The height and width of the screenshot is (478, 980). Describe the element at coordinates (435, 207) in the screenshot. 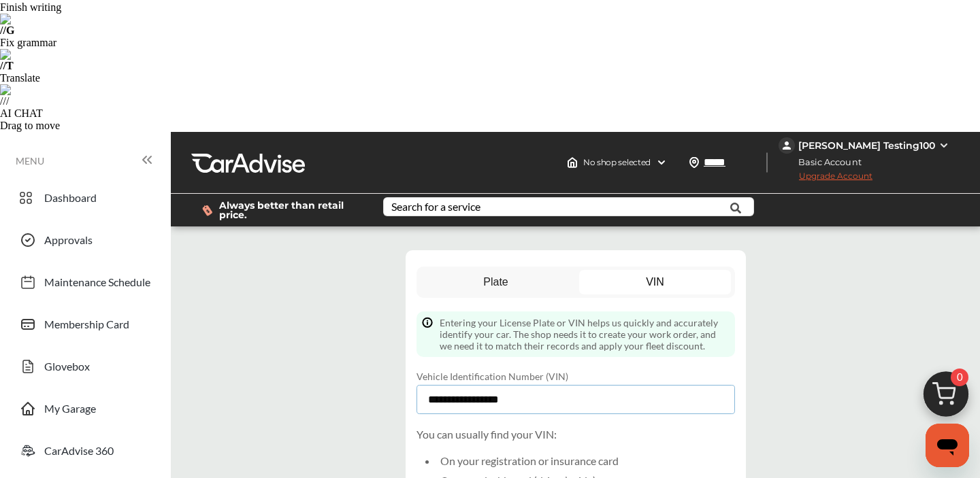

I see `div: Search for a service` at that location.